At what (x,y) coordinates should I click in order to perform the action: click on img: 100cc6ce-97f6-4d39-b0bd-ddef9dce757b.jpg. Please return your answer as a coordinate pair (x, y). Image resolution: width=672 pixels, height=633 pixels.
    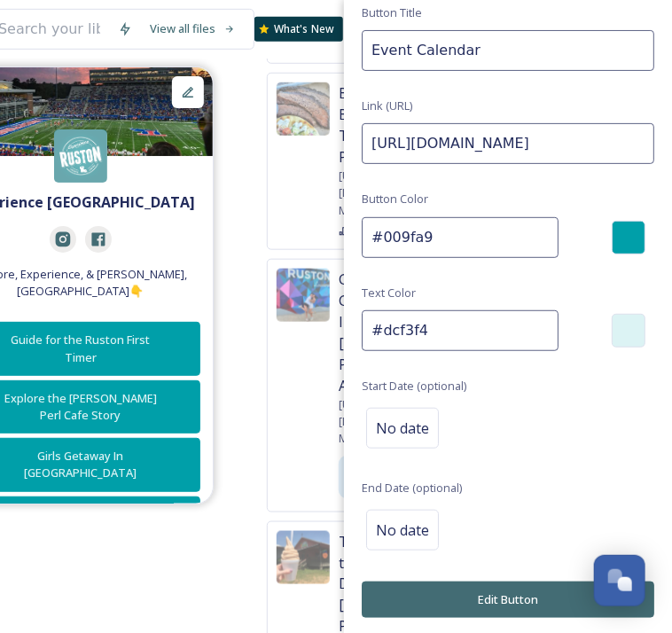
    Looking at the image, I should click on (303, 109).